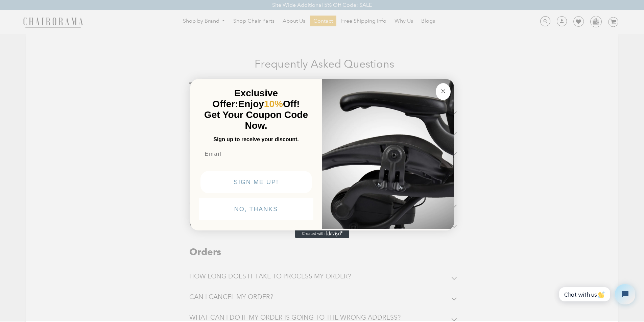 Image resolution: width=644 pixels, height=322 pixels. I want to click on input: Email, so click(256, 154).